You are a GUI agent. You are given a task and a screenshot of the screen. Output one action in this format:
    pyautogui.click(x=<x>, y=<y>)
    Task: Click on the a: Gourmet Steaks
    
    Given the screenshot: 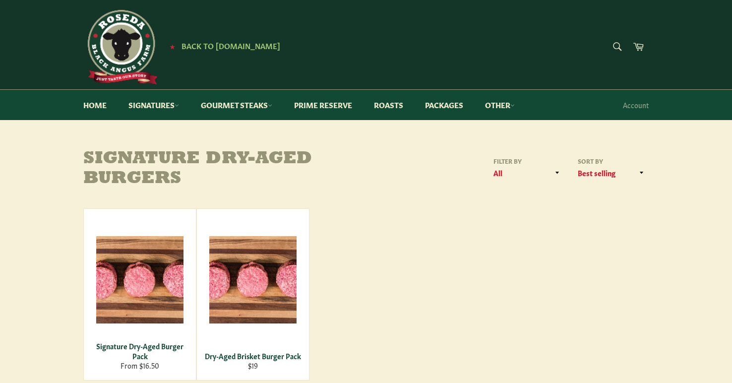 What is the action you would take?
    pyautogui.click(x=237, y=105)
    